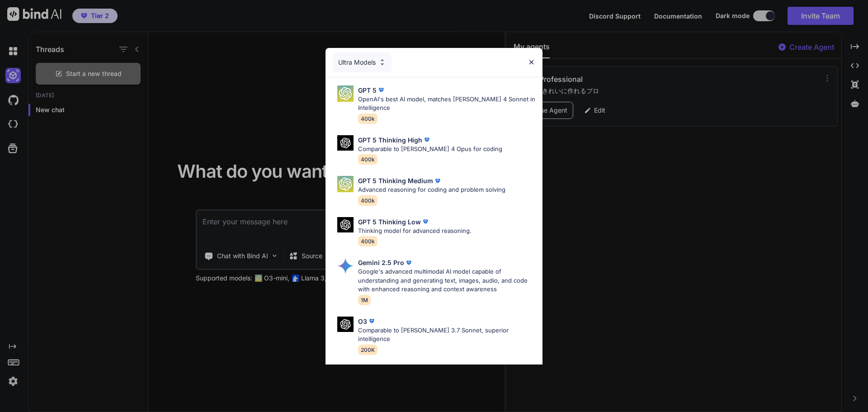  I want to click on div: Ultra Models, so click(362, 62).